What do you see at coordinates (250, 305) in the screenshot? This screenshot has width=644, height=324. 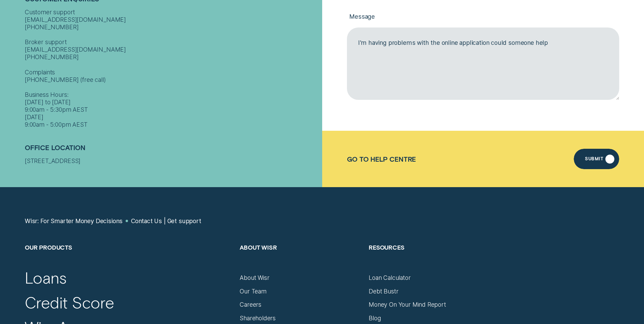 I see `a: Careers` at bounding box center [250, 305].